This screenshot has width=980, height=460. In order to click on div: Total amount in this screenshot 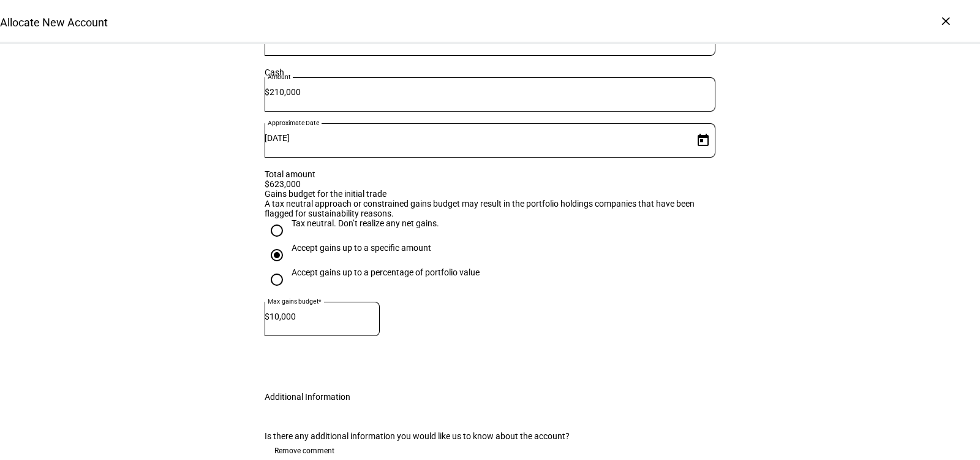, I will do `click(490, 174)`.